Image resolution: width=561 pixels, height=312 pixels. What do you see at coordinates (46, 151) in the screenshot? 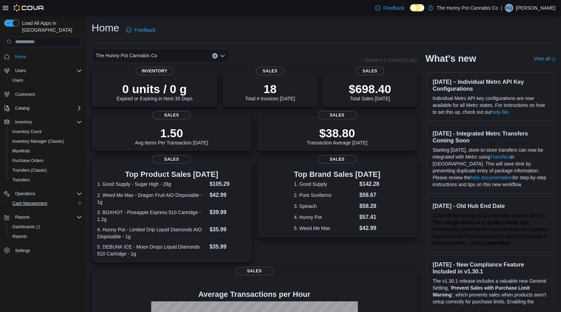
I see `button: Manifests` at bounding box center [46, 151].